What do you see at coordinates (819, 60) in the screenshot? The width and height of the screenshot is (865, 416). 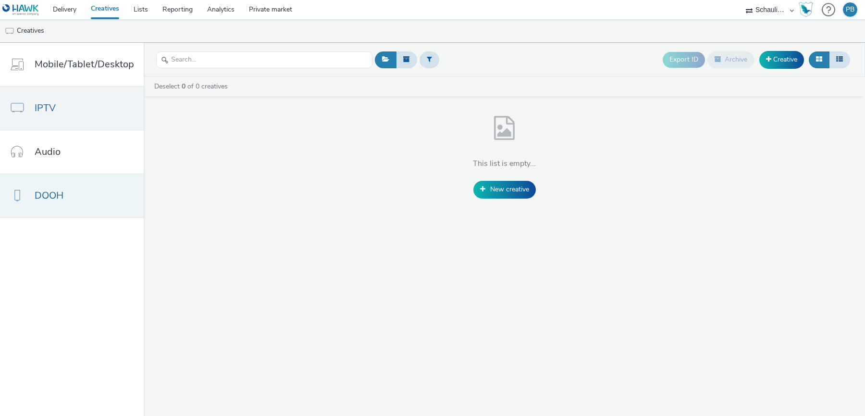 I see `button: Grid` at bounding box center [819, 60].